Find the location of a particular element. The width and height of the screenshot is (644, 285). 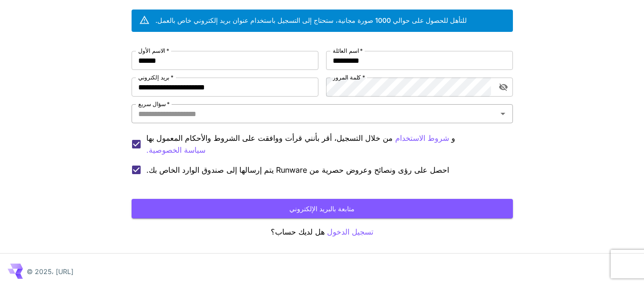

button: متابعة بالبريد الإلكتروني is located at coordinates (322, 209).